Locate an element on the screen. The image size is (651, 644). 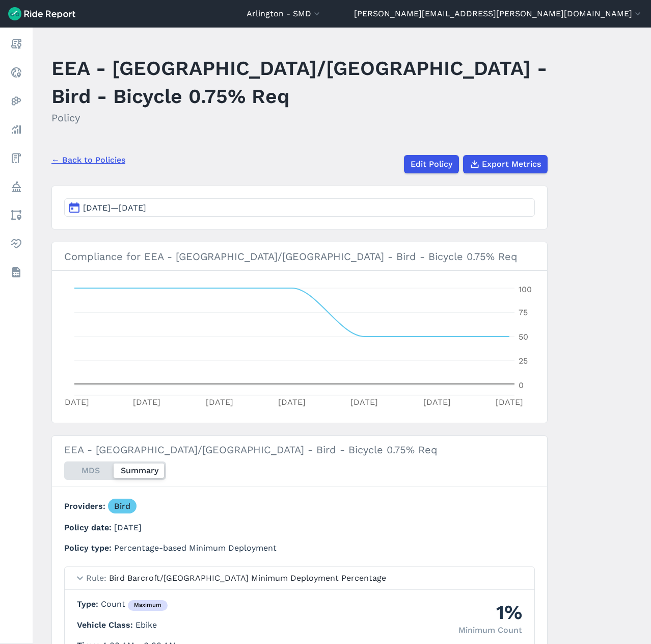
span: Policy type is located at coordinates (89, 548).